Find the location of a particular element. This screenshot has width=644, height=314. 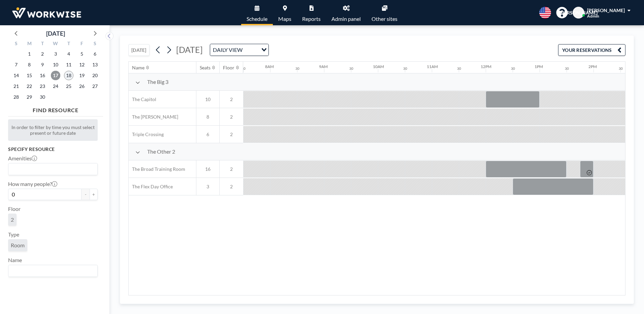

label: How many people? is located at coordinates (33, 184).